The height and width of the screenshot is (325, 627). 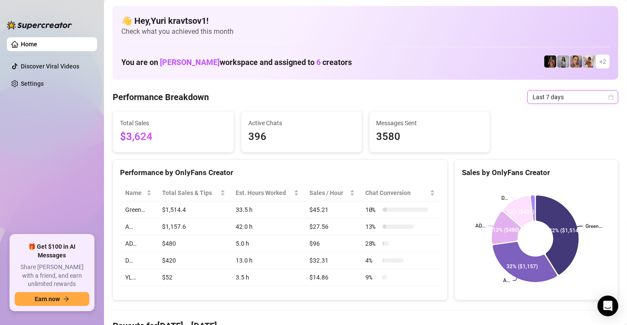 I want to click on span: 6, so click(x=319, y=62).